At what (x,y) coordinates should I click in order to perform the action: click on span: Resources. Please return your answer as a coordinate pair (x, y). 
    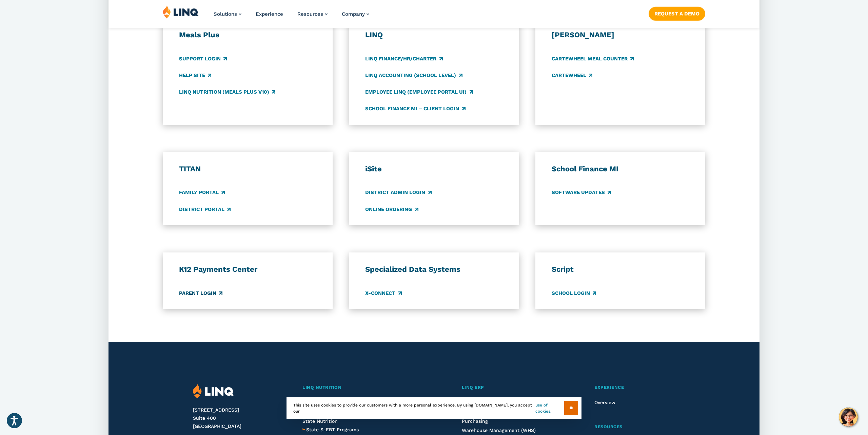
    Looking at the image, I should click on (310, 14).